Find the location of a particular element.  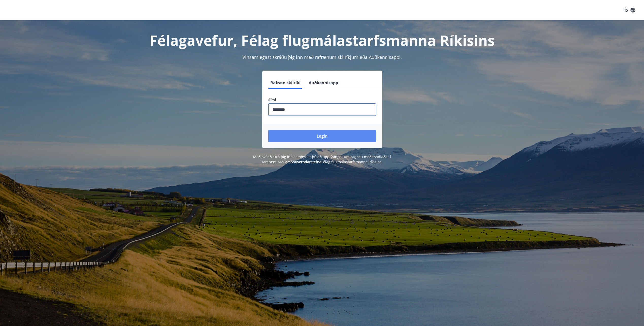

button: ÍS is located at coordinates (630, 10).